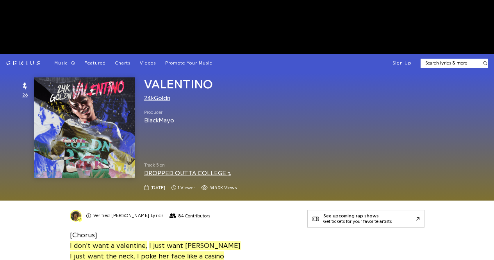 The width and height of the screenshot is (494, 260). Describe the element at coordinates (159, 120) in the screenshot. I see `a: BlackMayo` at that location.